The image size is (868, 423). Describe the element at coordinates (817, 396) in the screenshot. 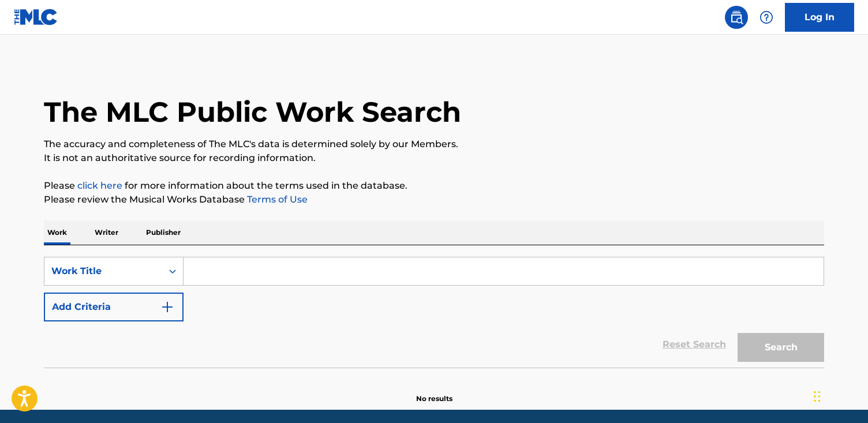

I see `div: Drag` at that location.